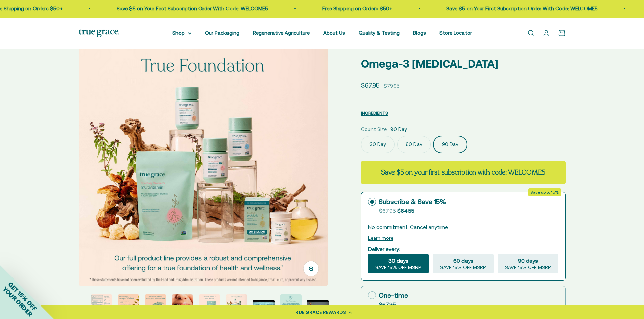  I want to click on compare-at-price: $79.95, so click(391, 86).